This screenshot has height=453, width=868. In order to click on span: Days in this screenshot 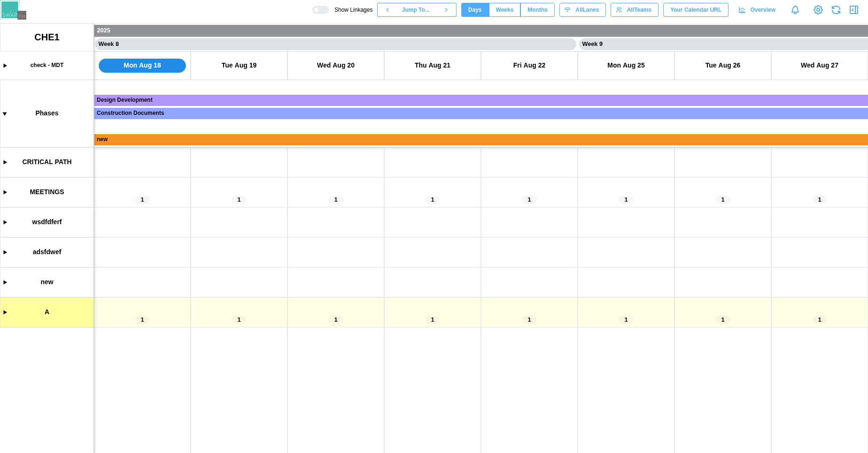, I will do `click(475, 10)`.